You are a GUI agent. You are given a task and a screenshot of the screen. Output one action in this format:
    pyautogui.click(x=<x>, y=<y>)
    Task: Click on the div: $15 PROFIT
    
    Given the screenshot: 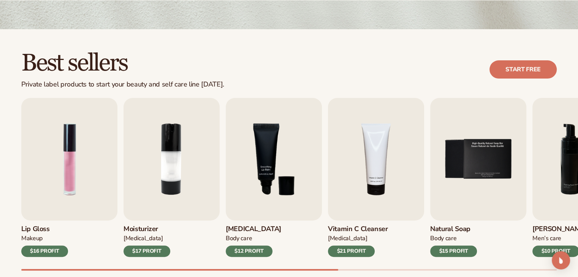 What is the action you would take?
    pyautogui.click(x=453, y=251)
    